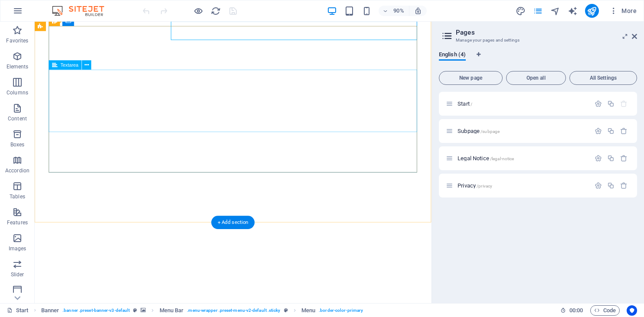 The width and height of the screenshot is (644, 317). What do you see at coordinates (592, 11) in the screenshot?
I see `button: publish` at bounding box center [592, 11].